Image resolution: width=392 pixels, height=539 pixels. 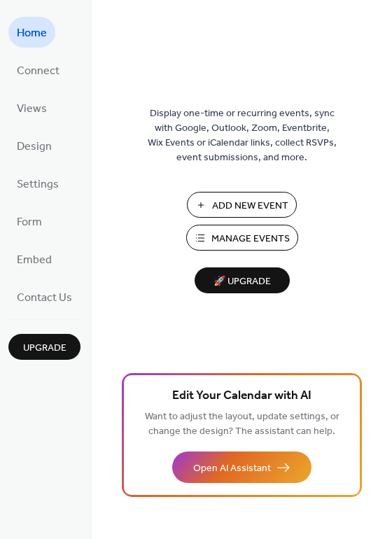 What do you see at coordinates (241, 396) in the screenshot?
I see `span: Edit Your Calendar with AI` at bounding box center [241, 396].